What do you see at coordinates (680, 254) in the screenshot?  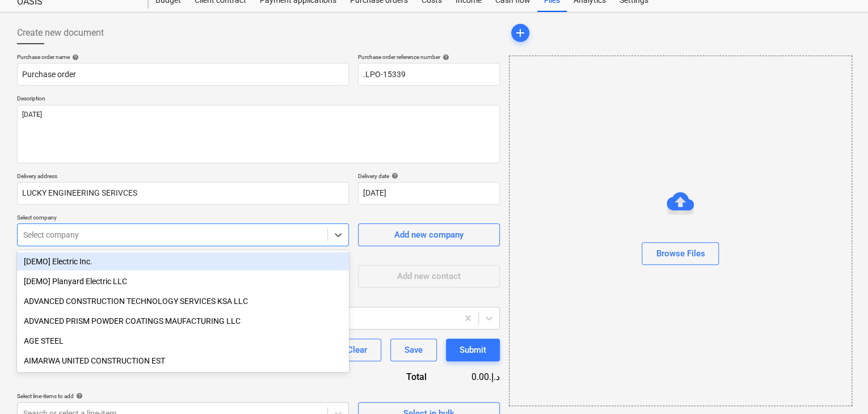 I see `button: Browse Files` at bounding box center [680, 254].